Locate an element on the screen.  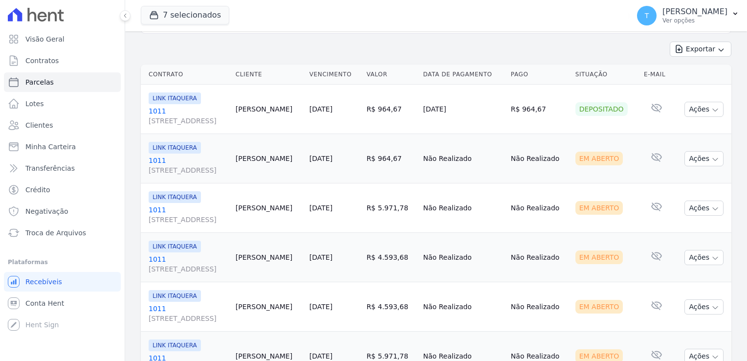
span: Recebíveis is located at coordinates (43, 282).